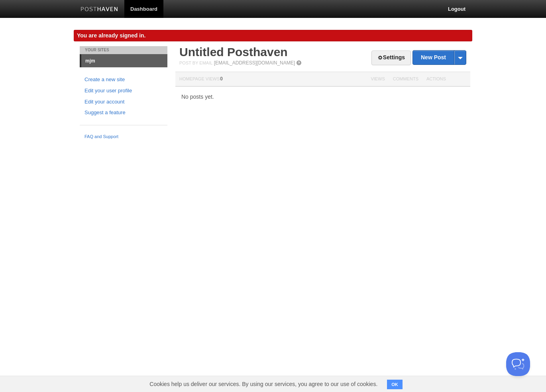  I want to click on span: Post by Email, so click(196, 63).